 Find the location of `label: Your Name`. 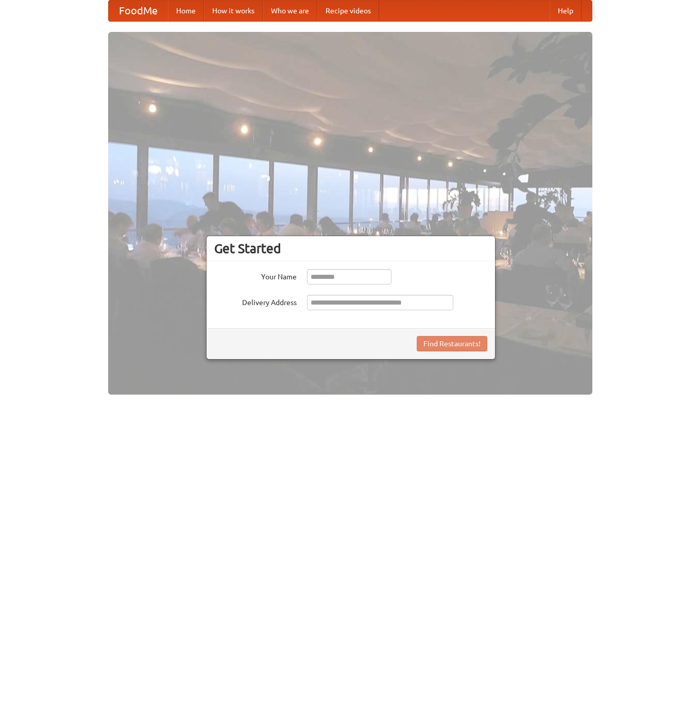

label: Your Name is located at coordinates (255, 275).